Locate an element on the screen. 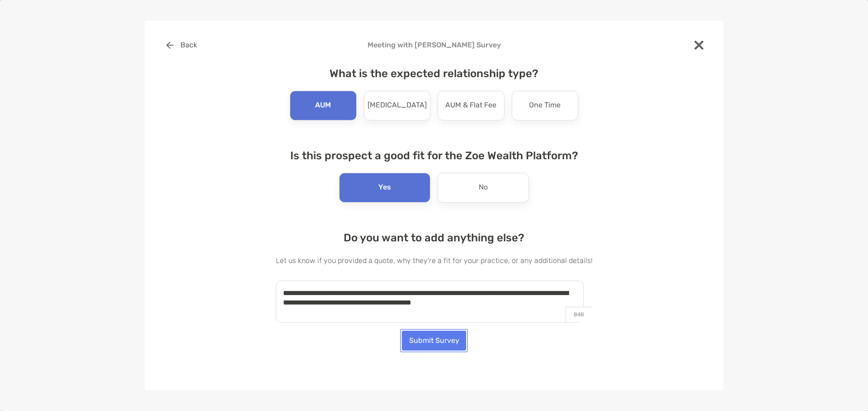  p: One Time is located at coordinates (545, 105).